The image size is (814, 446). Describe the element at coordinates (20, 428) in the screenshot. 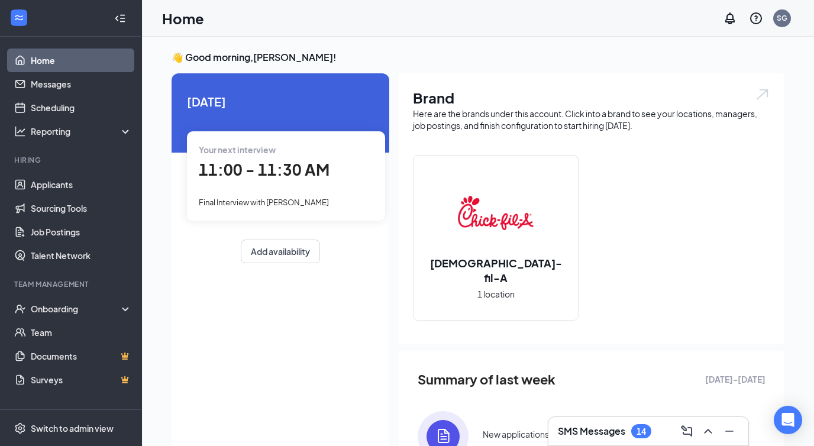

I see `svg: Settings` at that location.